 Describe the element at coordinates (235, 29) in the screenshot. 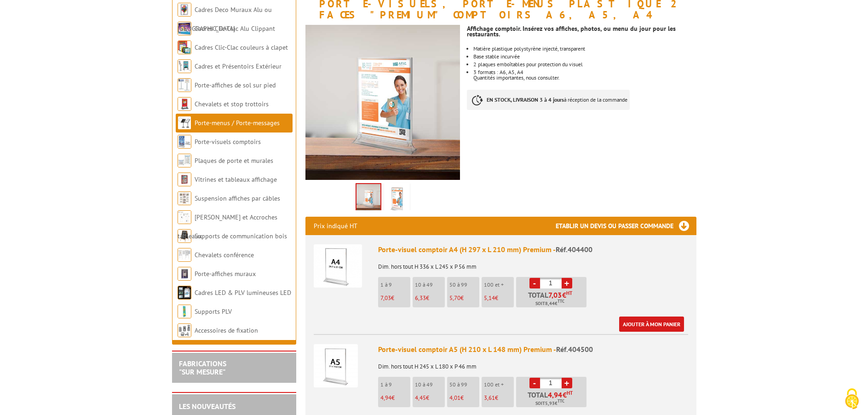

I see `a: Cadres Clic-Clac Alu Clippant` at that location.